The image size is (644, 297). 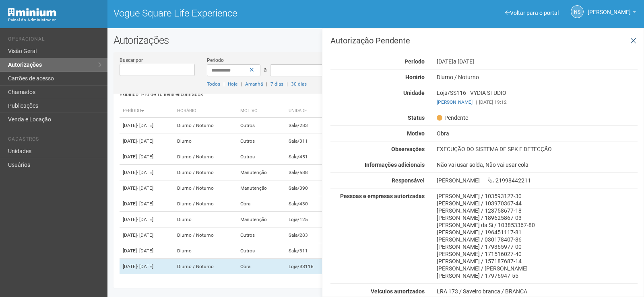 What do you see at coordinates (309, 267) in the screenshot?
I see `td: Loja/SS116` at bounding box center [309, 267].